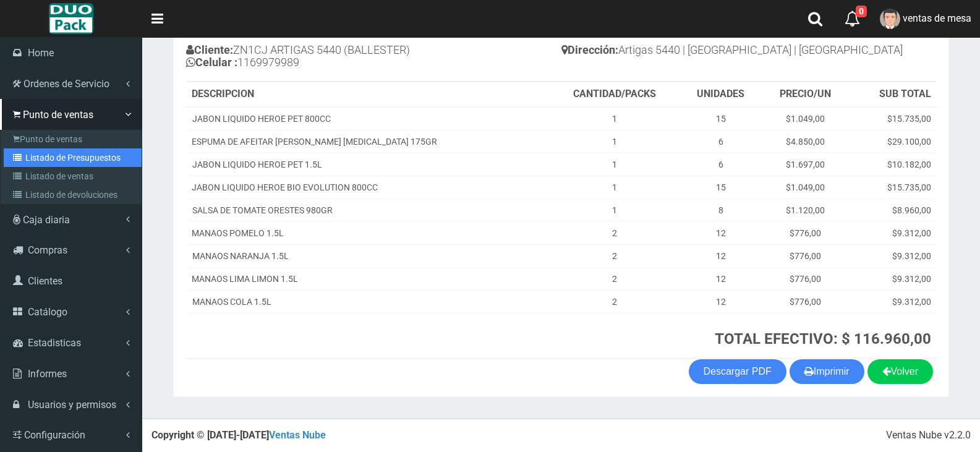  Describe the element at coordinates (721, 94) in the screenshot. I see `th: UNIDADES` at that location.